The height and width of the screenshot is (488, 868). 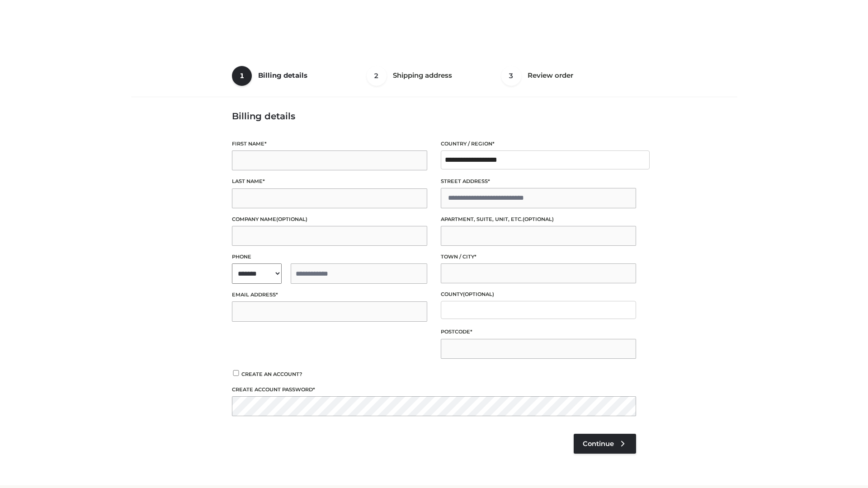 What do you see at coordinates (538, 257) in the screenshot?
I see `label: Town / City` at bounding box center [538, 257].